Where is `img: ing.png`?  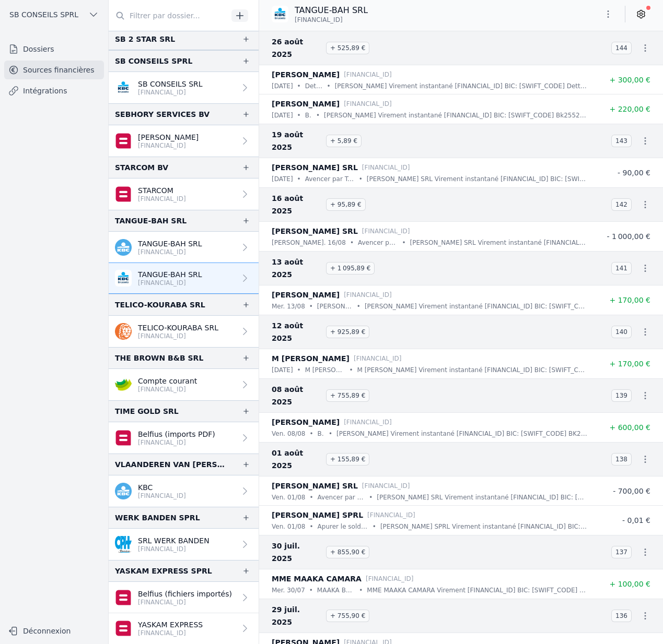 img: ing.png is located at coordinates (123, 332).